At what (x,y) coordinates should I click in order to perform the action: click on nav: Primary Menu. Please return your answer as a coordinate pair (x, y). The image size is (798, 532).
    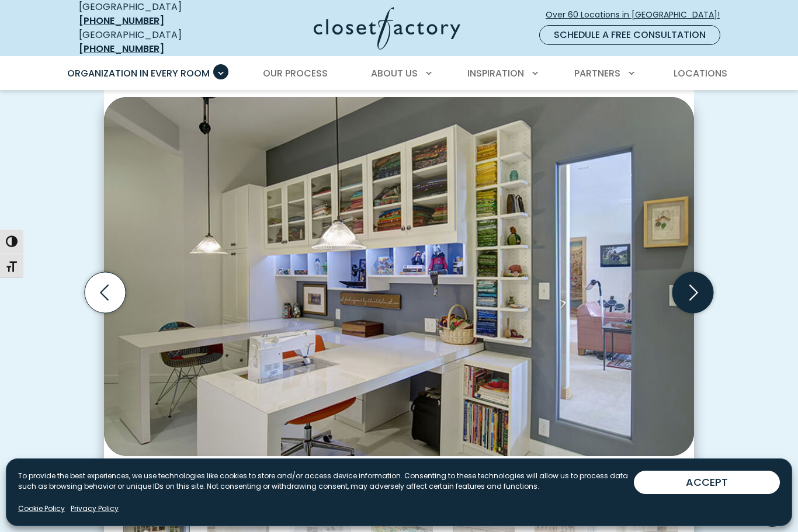
    Looking at the image, I should click on (399, 74).